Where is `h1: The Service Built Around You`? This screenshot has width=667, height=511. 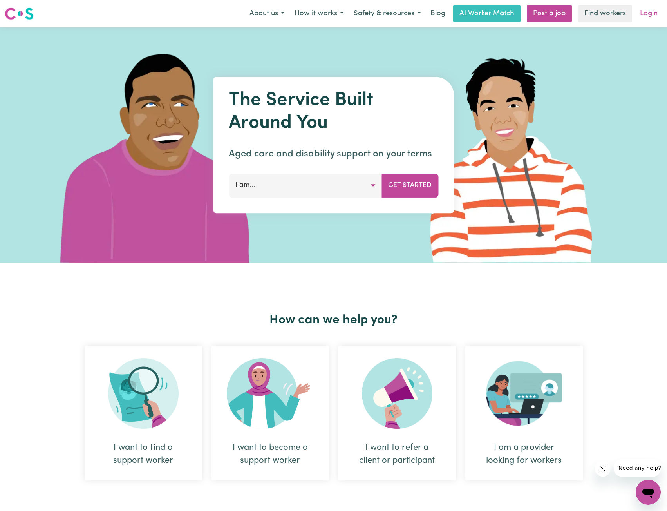
h1: The Service Built Around You is located at coordinates (334, 112).